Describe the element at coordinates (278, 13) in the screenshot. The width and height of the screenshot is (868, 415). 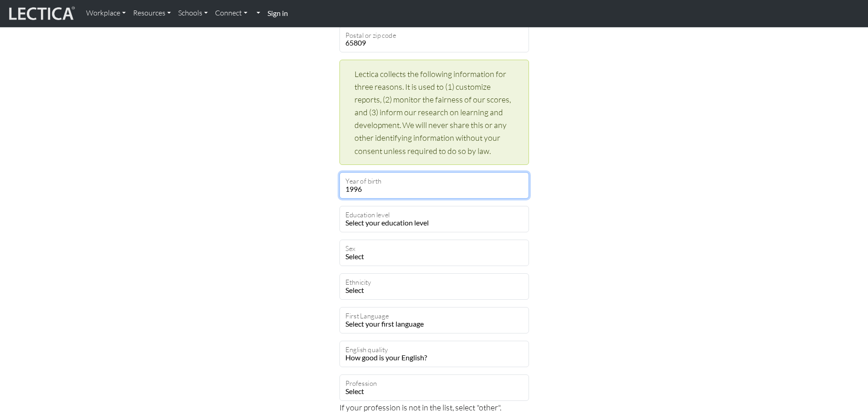
I see `a: Sign in` at that location.